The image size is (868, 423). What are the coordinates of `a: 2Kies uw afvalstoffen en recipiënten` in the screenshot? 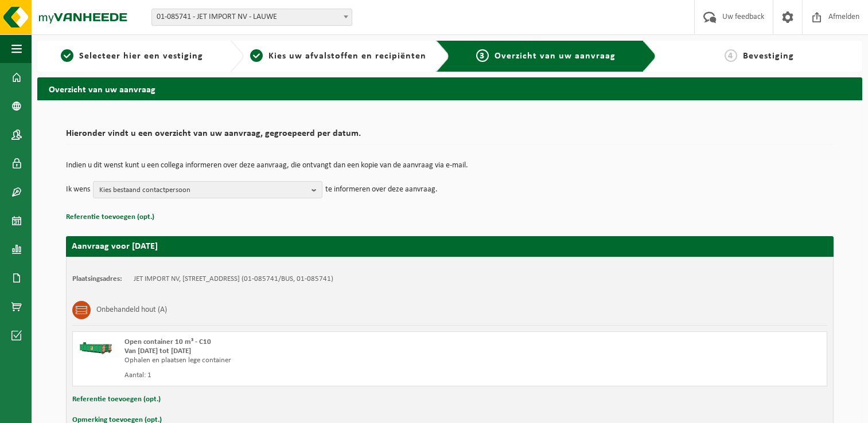 It's located at (339, 56).